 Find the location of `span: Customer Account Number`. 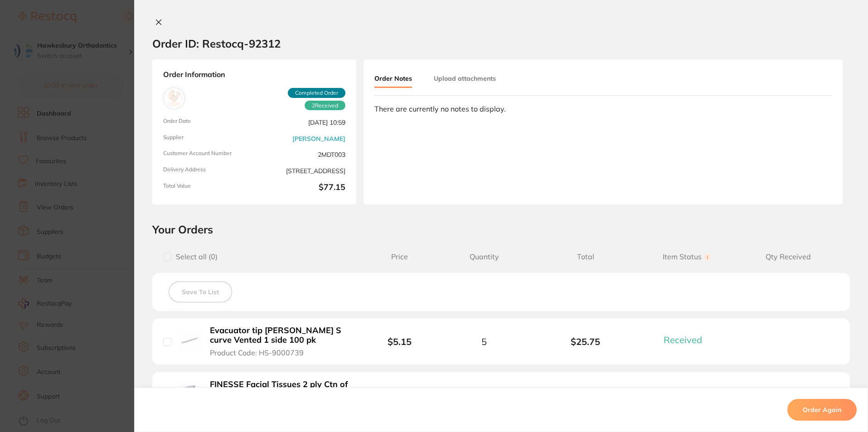

span: Customer Account Number is located at coordinates (207, 155).